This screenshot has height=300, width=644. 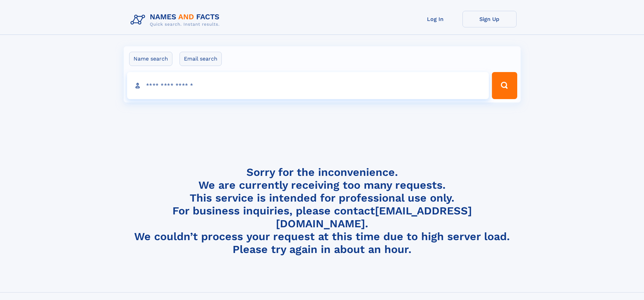 What do you see at coordinates (308, 85) in the screenshot?
I see `input: search input` at bounding box center [308, 85].